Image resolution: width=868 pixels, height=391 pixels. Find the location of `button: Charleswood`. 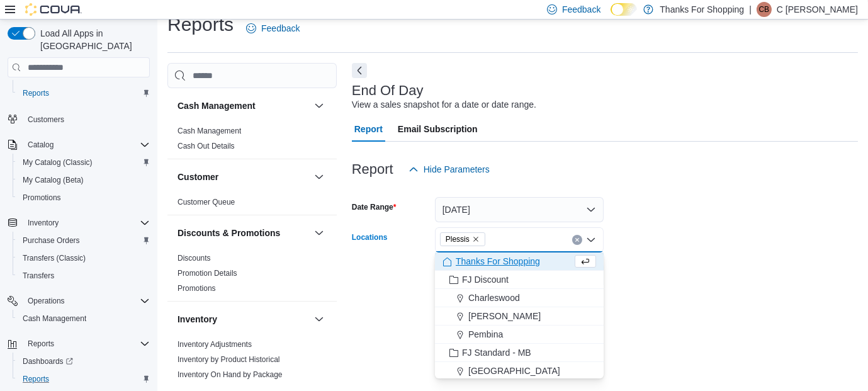

button: Charleswood is located at coordinates (519, 297).